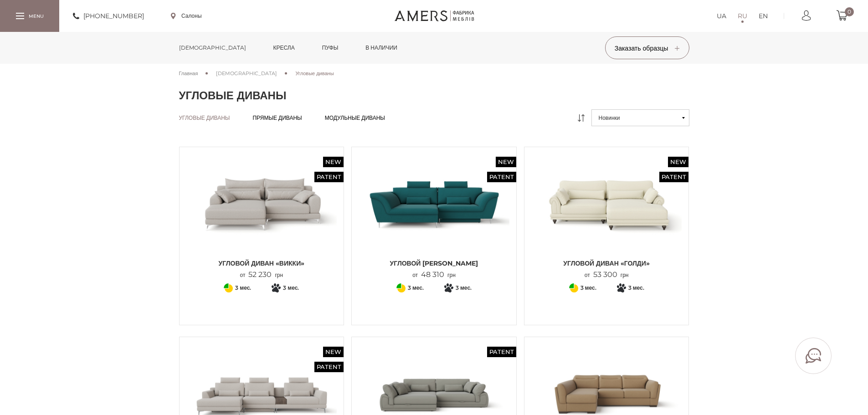  I want to click on a: Прямые диваны, so click(277, 118).